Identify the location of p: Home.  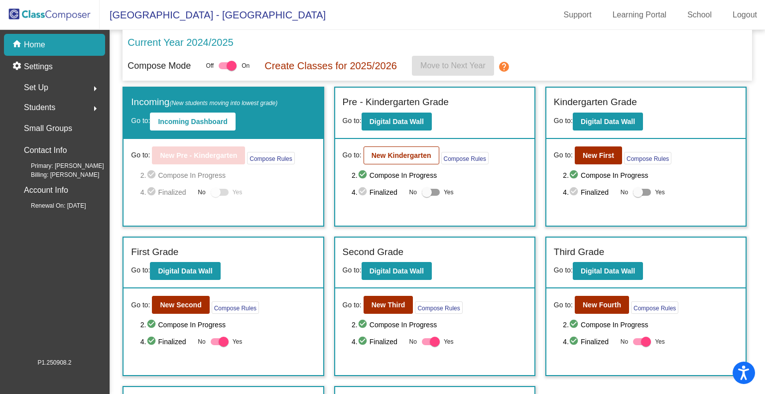
(34, 45).